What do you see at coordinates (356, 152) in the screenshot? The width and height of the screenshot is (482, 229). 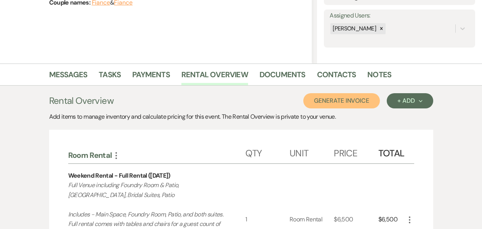 I see `div: Price` at bounding box center [356, 152].